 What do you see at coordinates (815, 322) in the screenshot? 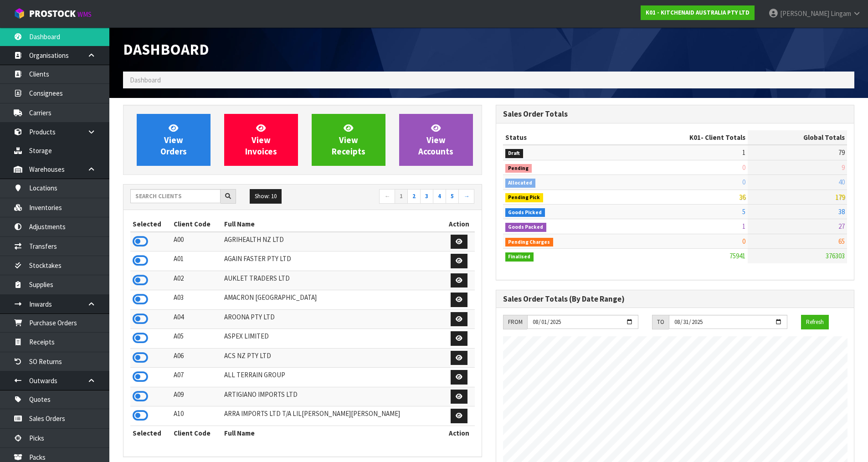
I see `button: Refresh` at bounding box center [815, 322].